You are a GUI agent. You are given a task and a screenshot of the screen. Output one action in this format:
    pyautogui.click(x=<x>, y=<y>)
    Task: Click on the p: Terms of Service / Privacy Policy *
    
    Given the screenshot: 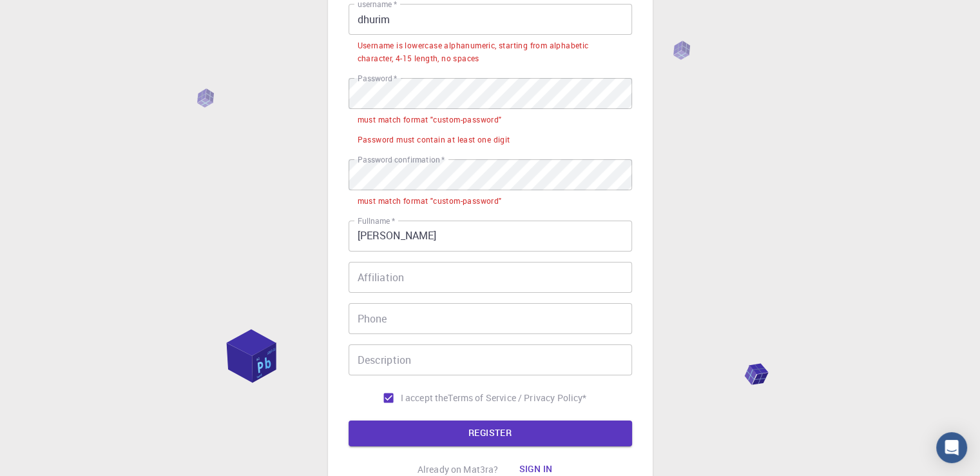 What is the action you would take?
    pyautogui.click(x=517, y=398)
    